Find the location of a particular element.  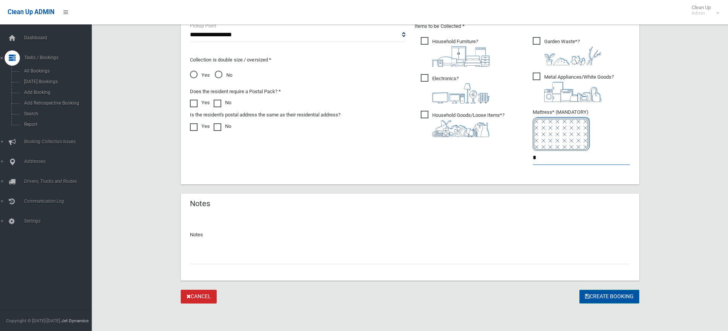

span: All Bookings is located at coordinates (56, 71).